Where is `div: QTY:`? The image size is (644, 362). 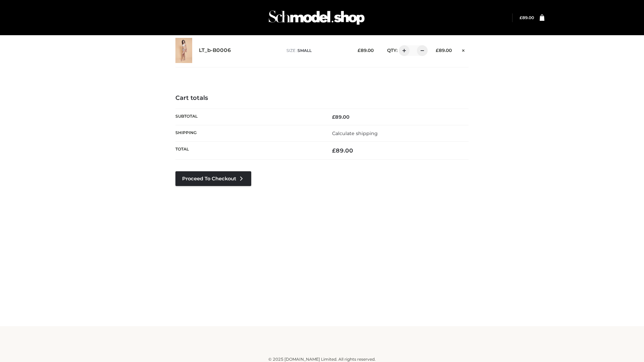 div: QTY: is located at coordinates (403, 50).